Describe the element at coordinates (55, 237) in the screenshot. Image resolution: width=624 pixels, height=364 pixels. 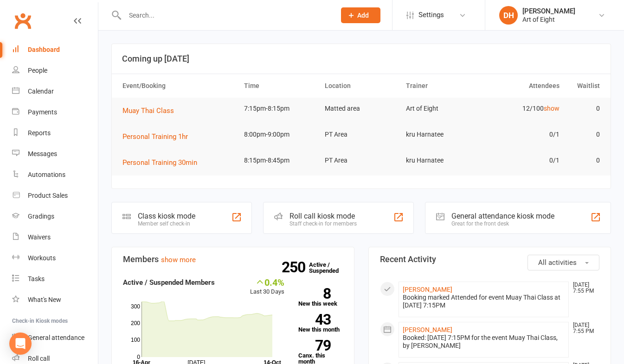
I see `a: Waivers` at that location.